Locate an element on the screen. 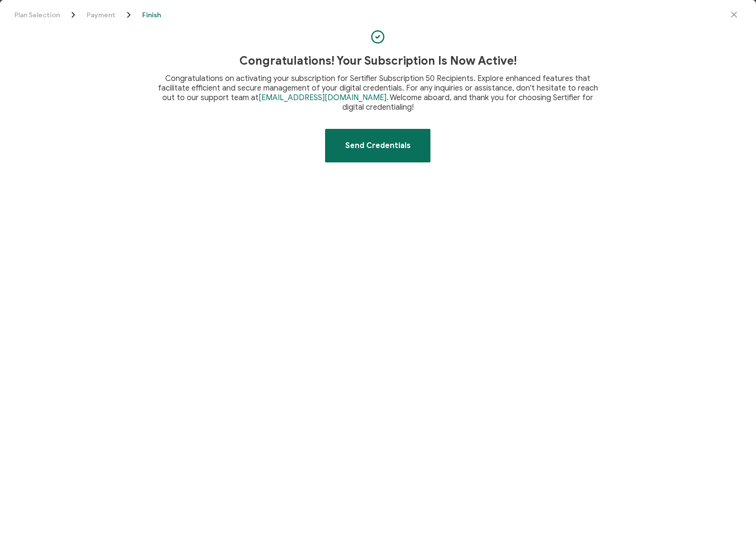  p: Congratulations! Your Subscription Is Now Active! is located at coordinates (378, 61).